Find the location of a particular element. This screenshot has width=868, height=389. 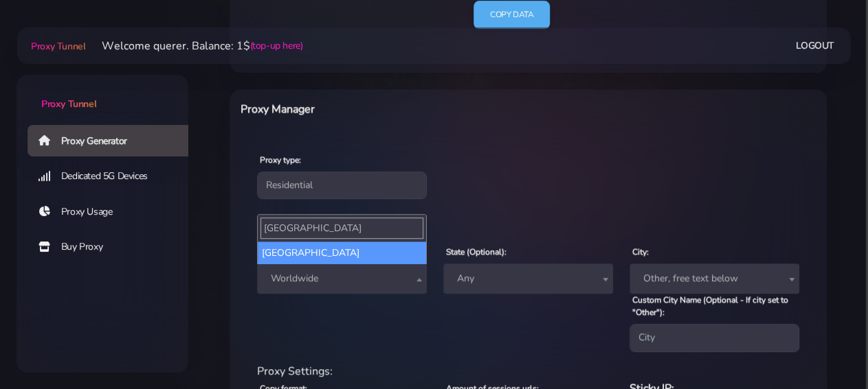

a: (top-up here) is located at coordinates (275, 45).